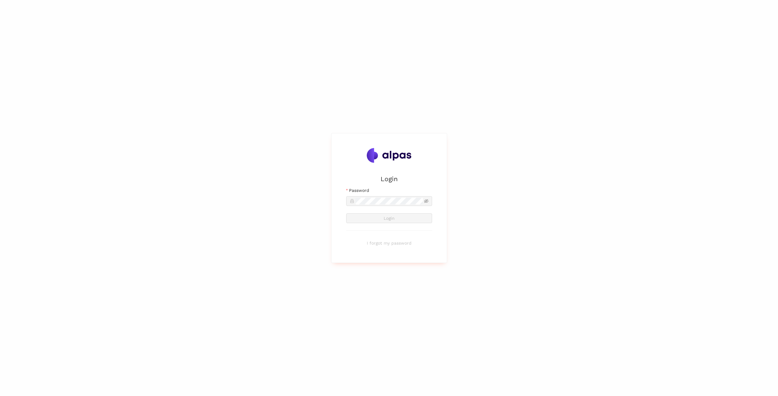 The image size is (778, 396). Describe the element at coordinates (357, 190) in the screenshot. I see `label: Password` at that location.